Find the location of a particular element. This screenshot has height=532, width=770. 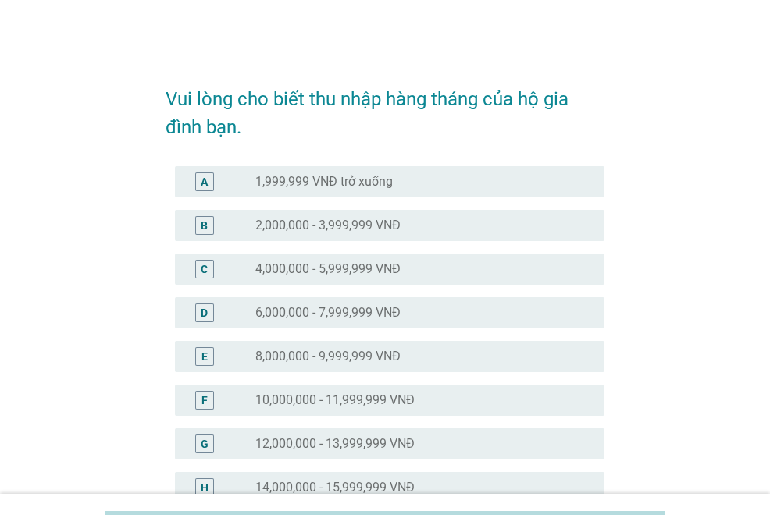

label: 12,000,000 - 13,999,999 VNĐ is located at coordinates (335, 444).